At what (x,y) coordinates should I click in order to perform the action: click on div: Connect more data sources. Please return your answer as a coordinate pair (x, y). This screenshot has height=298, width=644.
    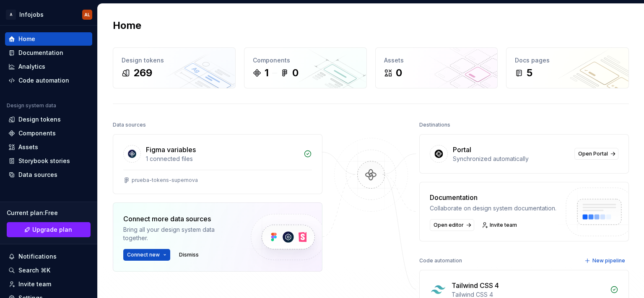
    Looking at the image, I should click on (180, 219).